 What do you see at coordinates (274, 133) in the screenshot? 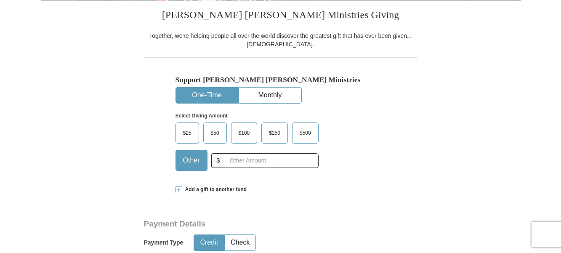
I see `span: $250` at bounding box center [274, 133].